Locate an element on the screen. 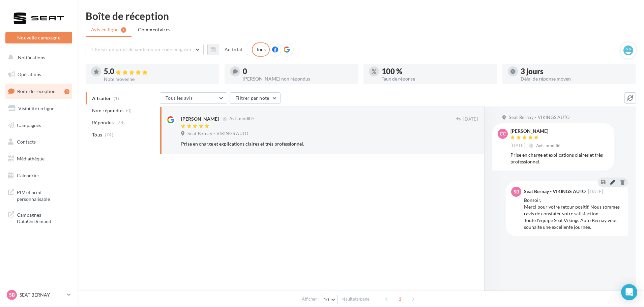  span: Campagnes is located at coordinates (29, 124).